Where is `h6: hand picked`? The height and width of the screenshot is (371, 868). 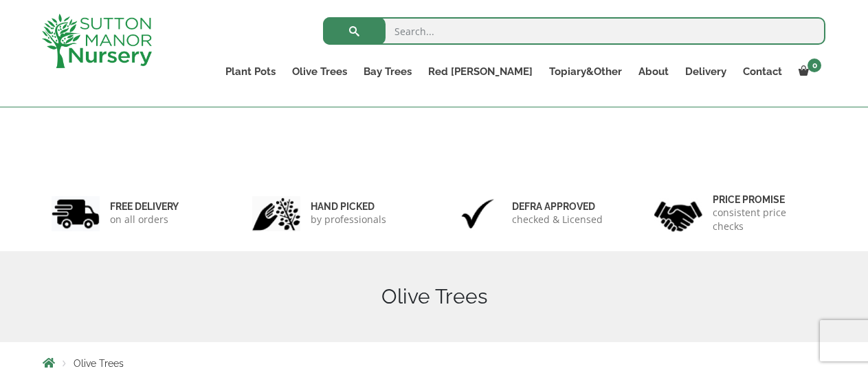
h6: hand picked is located at coordinates (349, 207).